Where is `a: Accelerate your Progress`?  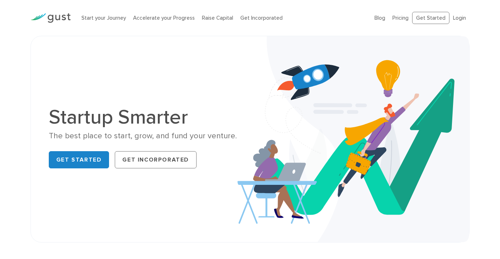
a: Accelerate your Progress is located at coordinates (164, 18).